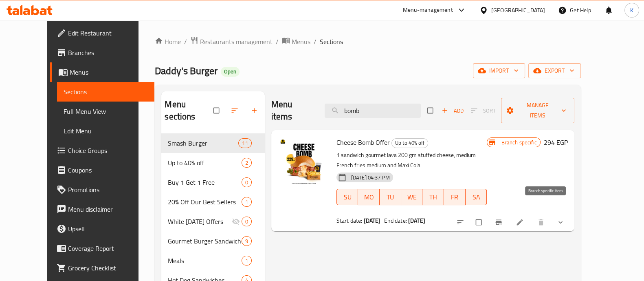 The width and height of the screenshot is (644, 281). I want to click on svg: Show Choices, so click(560, 222).